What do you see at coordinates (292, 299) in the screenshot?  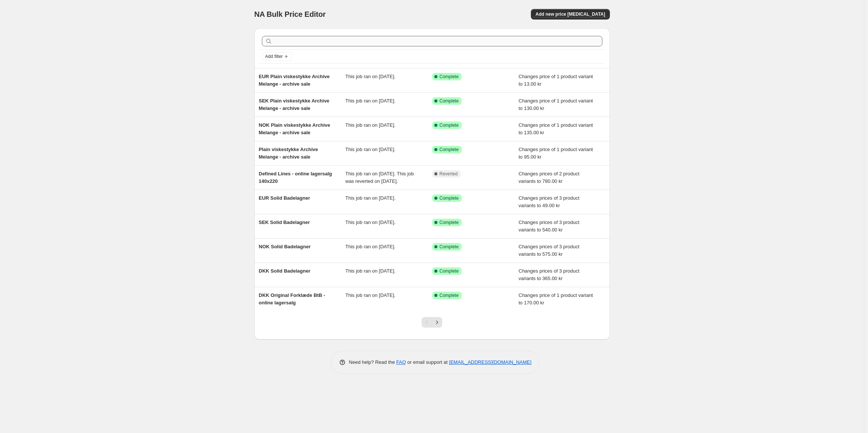 I see `span: DKK Original Forklæde BtB - online lagersalg` at bounding box center [292, 299].